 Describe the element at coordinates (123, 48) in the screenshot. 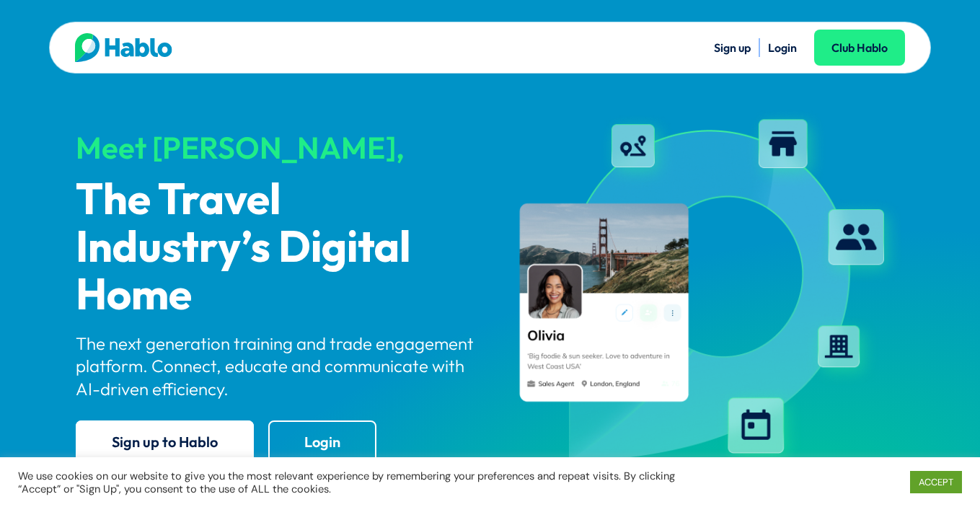

I see `img: Hablo logo main 2` at that location.